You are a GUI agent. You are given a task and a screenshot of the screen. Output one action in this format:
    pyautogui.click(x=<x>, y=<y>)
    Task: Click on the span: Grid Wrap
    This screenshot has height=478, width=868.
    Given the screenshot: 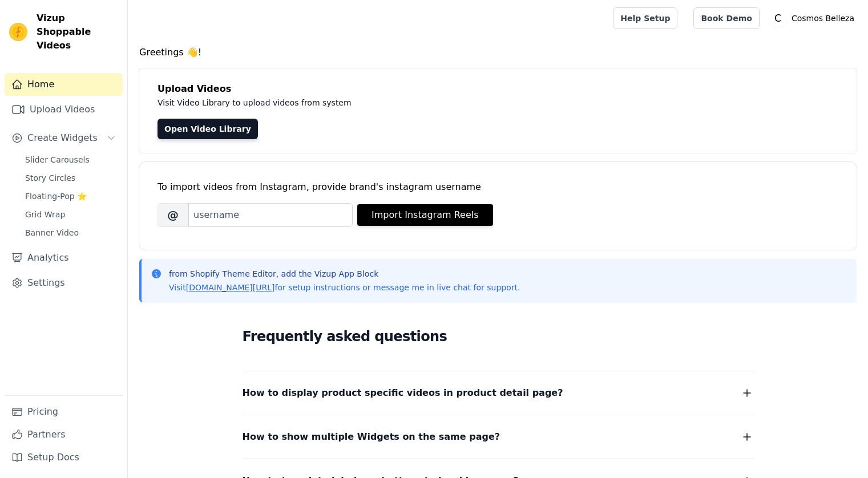 What is the action you would take?
    pyautogui.click(x=45, y=214)
    